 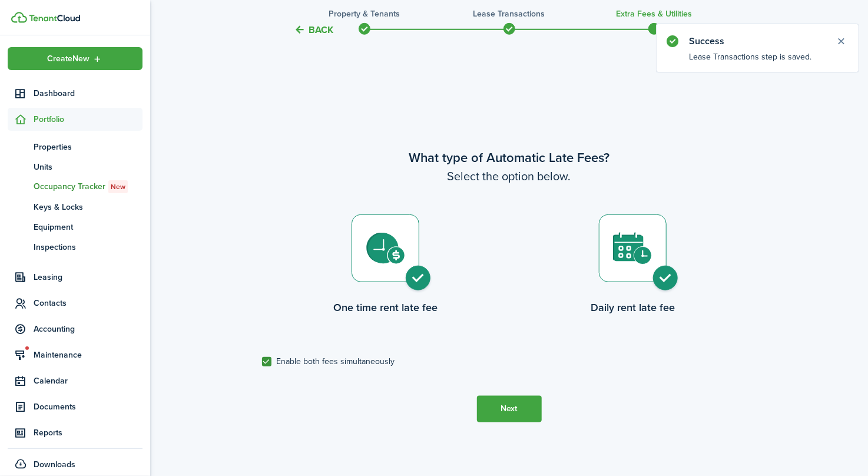 I want to click on span: Documents, so click(x=88, y=407).